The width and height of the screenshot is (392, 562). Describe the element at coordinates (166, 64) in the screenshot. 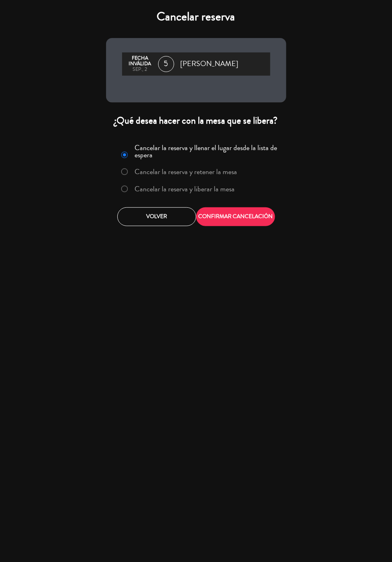

I see `span: 5` at that location.